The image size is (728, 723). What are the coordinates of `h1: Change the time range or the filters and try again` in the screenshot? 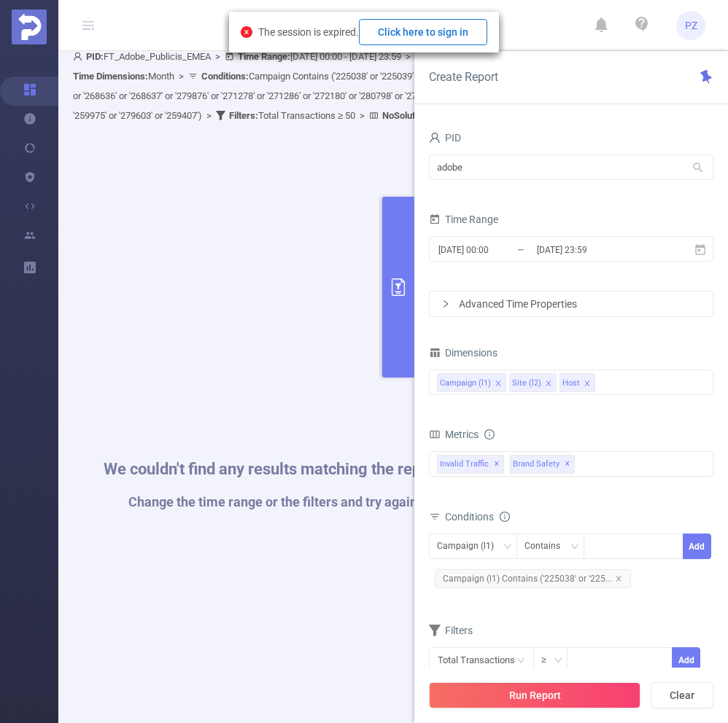 It's located at (272, 502).